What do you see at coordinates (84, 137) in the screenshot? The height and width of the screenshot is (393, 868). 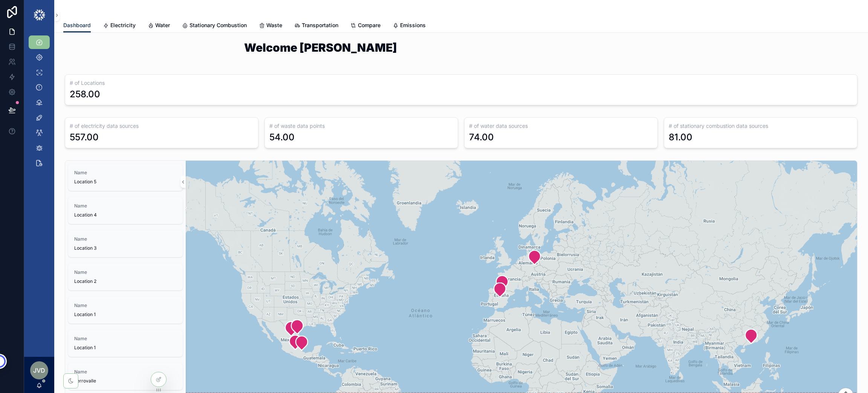 I see `div: 557.00` at bounding box center [84, 137].